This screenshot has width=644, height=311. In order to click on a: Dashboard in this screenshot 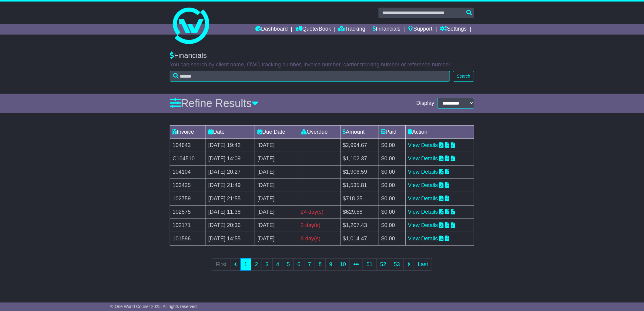, I will do `click(271, 29)`.